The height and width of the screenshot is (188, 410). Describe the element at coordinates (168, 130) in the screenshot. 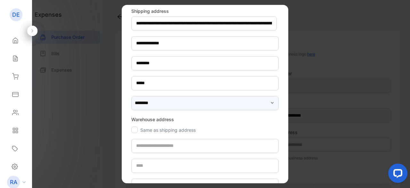

I see `label: Same as shipping address` at that location.